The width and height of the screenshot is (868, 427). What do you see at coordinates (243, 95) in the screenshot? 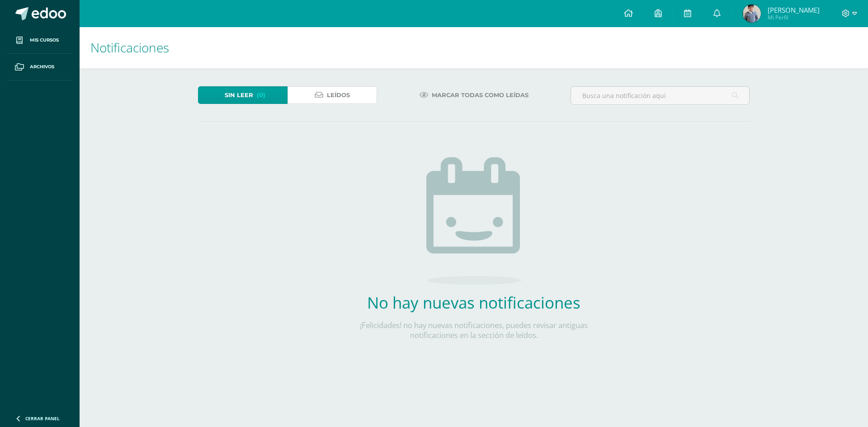
I see `a: Sin leer(0)` at bounding box center [243, 95].